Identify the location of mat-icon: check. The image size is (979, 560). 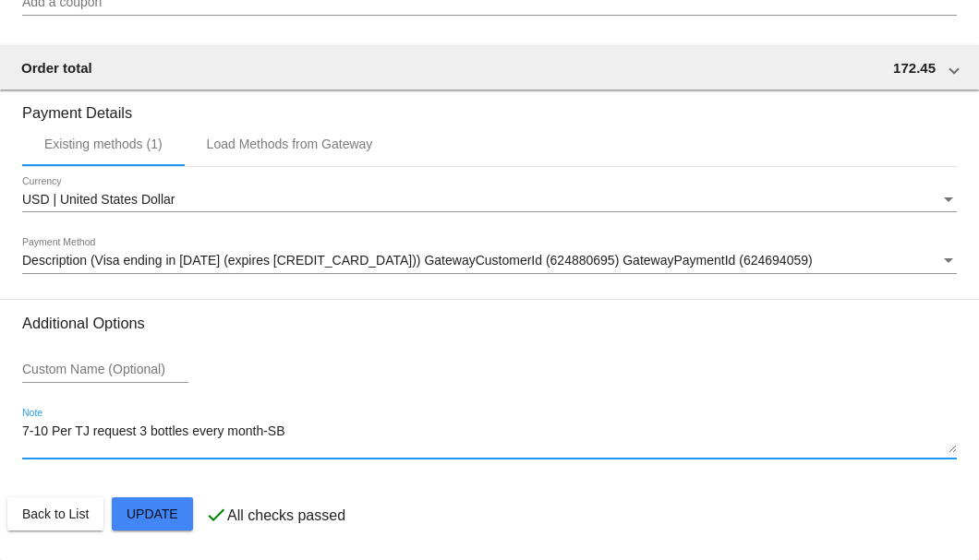
(216, 515).